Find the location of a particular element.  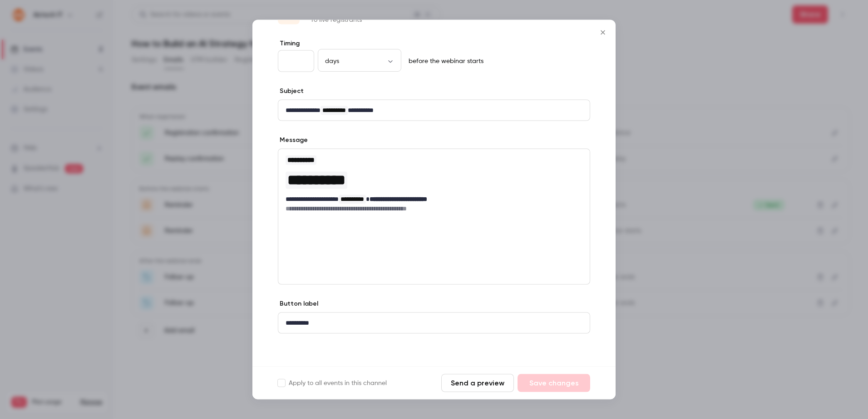

button: Send a preview is located at coordinates (477, 383).